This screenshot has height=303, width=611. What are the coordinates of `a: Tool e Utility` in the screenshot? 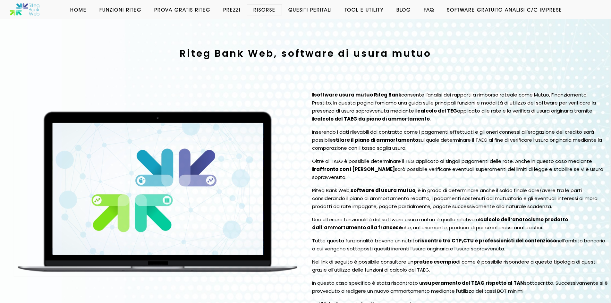 It's located at (364, 10).